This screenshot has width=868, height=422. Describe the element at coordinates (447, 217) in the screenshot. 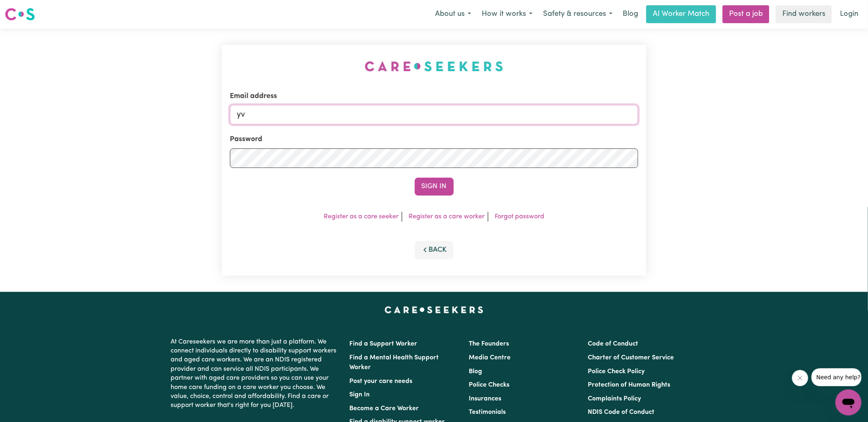

I see `a: Register as a care worker` at that location.